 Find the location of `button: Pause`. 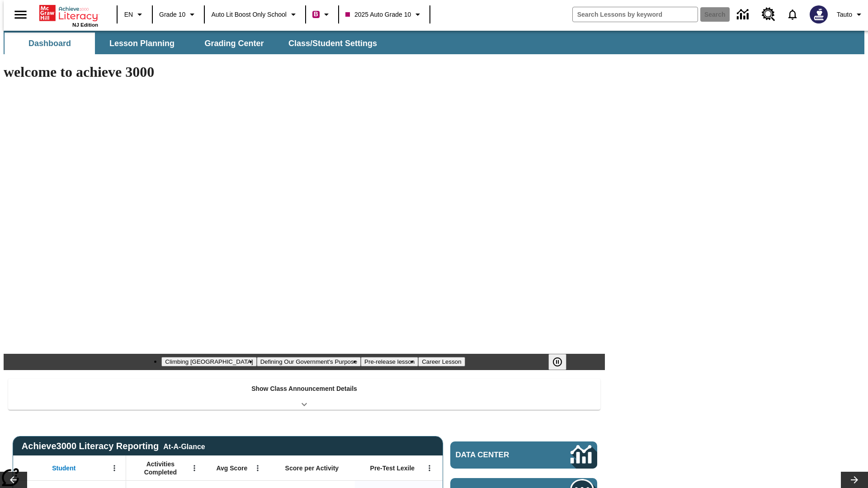

button: Pause is located at coordinates (558, 362).